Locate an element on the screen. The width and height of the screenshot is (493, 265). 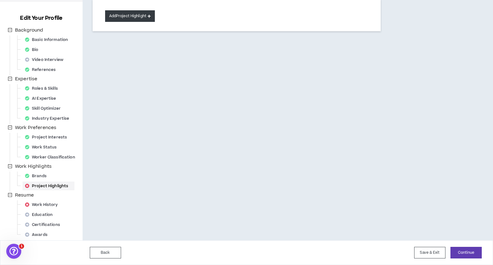
div: Send us a message is located at coordinates (58, 93).